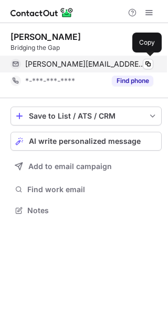 Image resolution: width=168 pixels, height=315 pixels. I want to click on span: AI write personalized message, so click(84, 141).